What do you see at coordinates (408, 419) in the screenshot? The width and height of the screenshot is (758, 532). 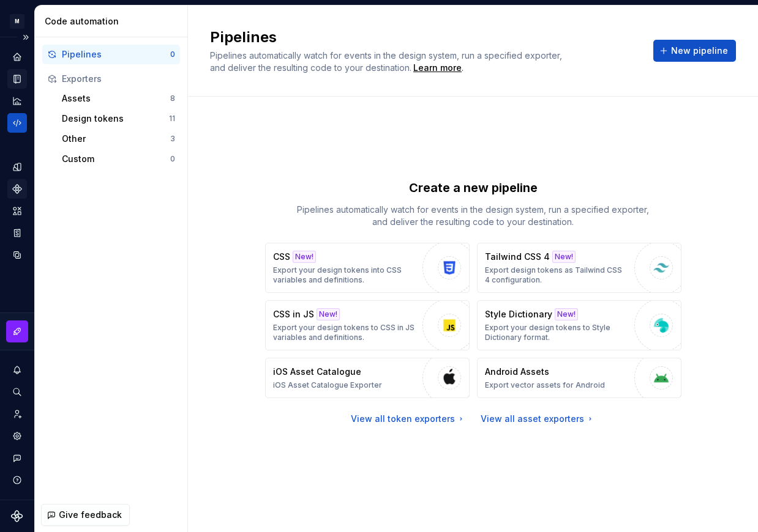 I see `a: View all token exporters` at bounding box center [408, 419].